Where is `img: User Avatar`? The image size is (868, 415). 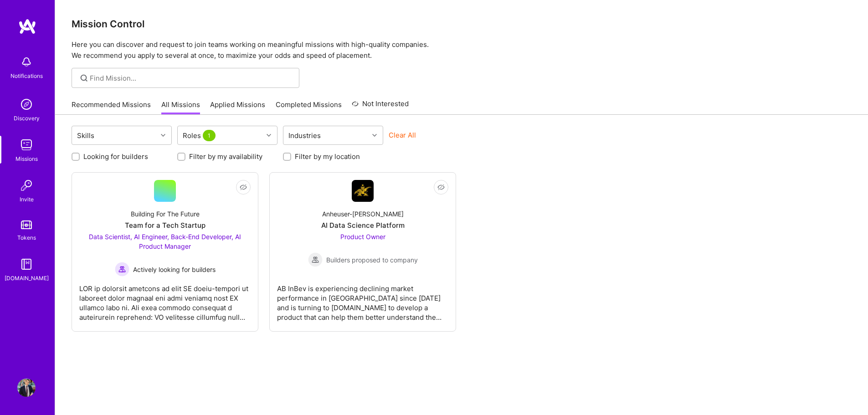 img: User Avatar is located at coordinates (27, 387).